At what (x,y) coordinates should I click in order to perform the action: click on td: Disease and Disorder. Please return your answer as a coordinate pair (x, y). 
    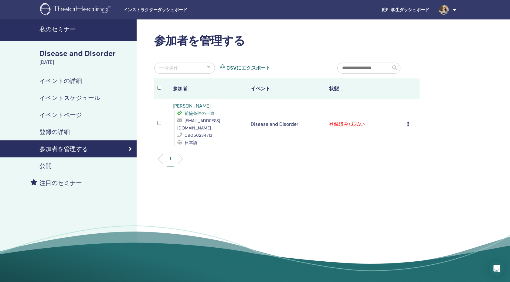
    Looking at the image, I should click on (287, 124).